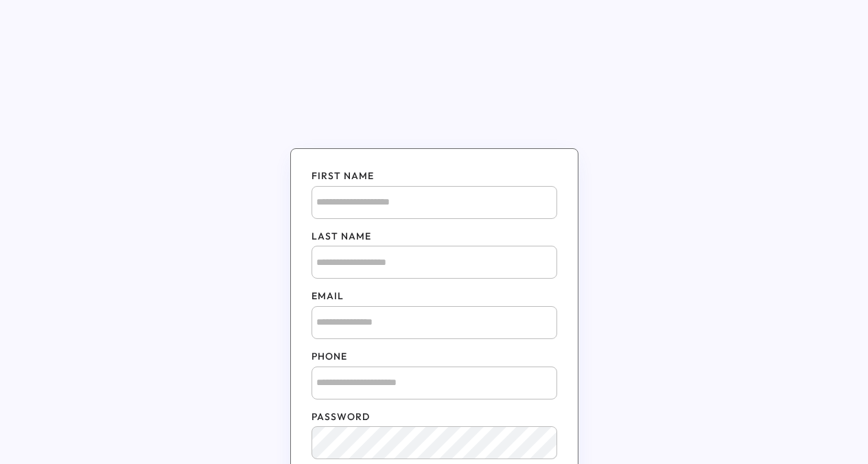 The width and height of the screenshot is (868, 464). I want to click on div: FIRST NAME, so click(434, 176).